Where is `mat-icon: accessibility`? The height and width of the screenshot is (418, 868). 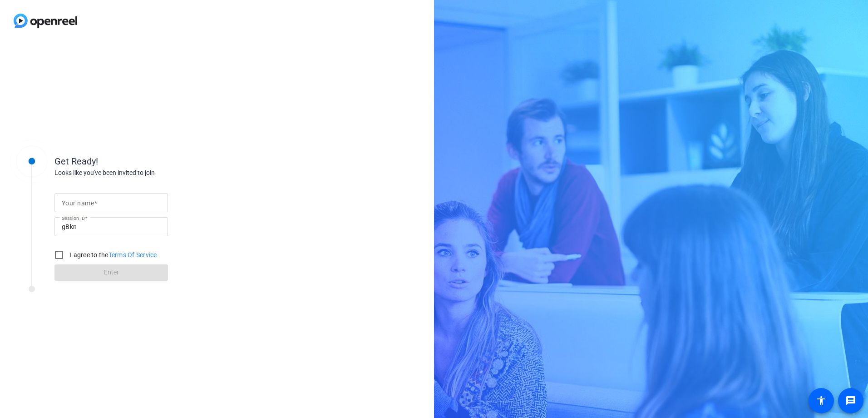
mat-icon: accessibility is located at coordinates (822, 401).